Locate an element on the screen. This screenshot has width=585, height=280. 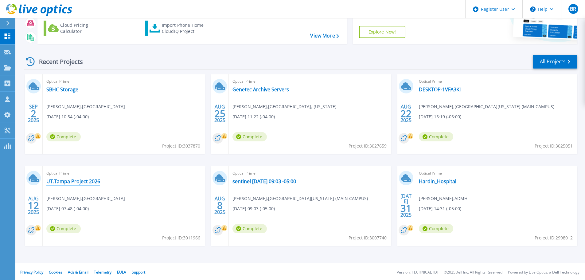
span: Project ID: 2998012 is located at coordinates (554, 238).